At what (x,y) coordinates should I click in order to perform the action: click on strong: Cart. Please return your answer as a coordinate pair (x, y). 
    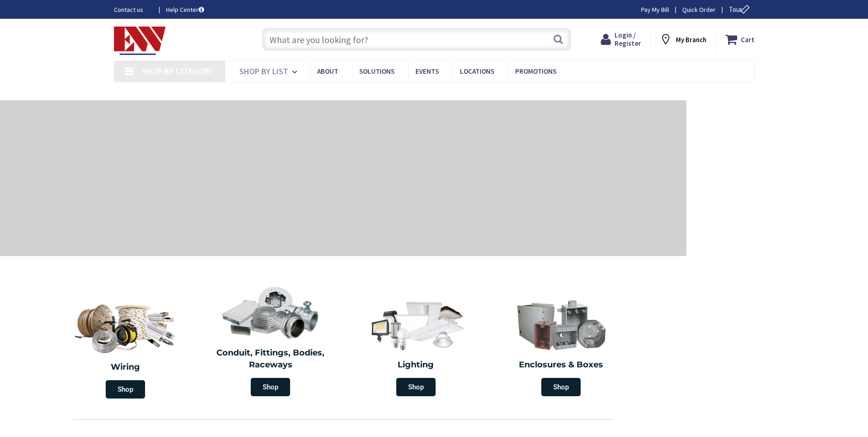
    Looking at the image, I should click on (747, 40).